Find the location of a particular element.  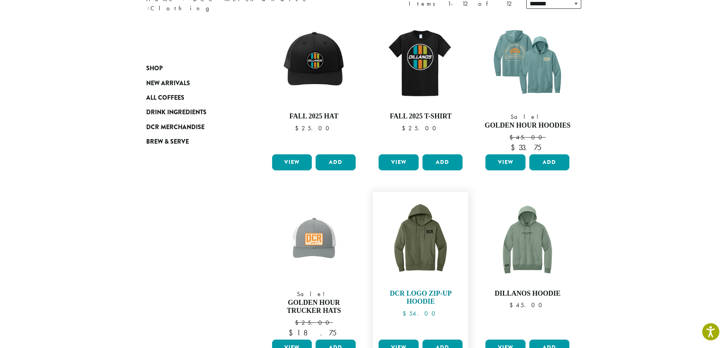

span: Drink Ingredients is located at coordinates (176, 112).